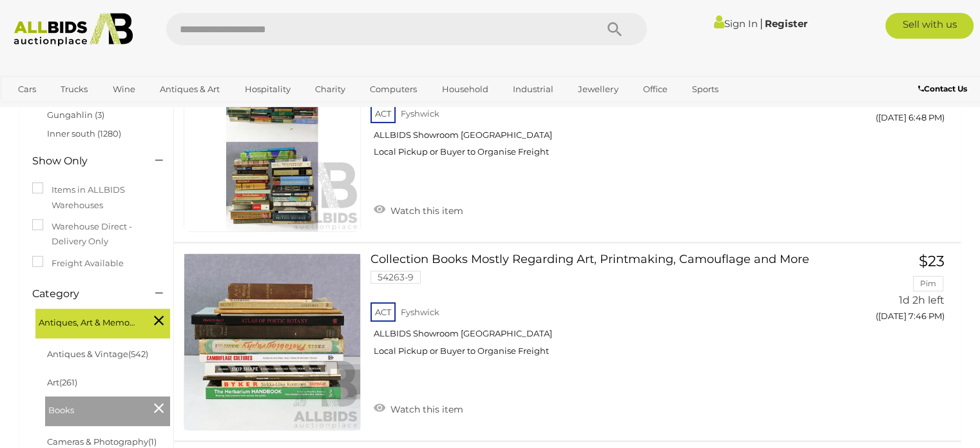  Describe the element at coordinates (393, 89) in the screenshot. I see `a: Computers` at that location.